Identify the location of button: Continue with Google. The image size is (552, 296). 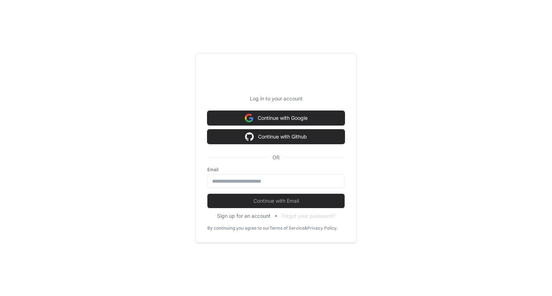
(276, 118).